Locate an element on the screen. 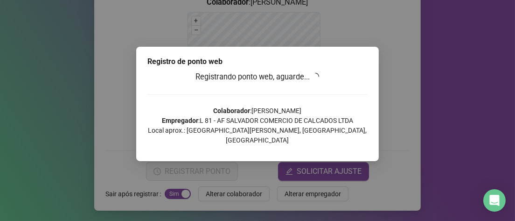 The width and height of the screenshot is (515, 221). div: Open Intercom Messenger is located at coordinates (495, 200).